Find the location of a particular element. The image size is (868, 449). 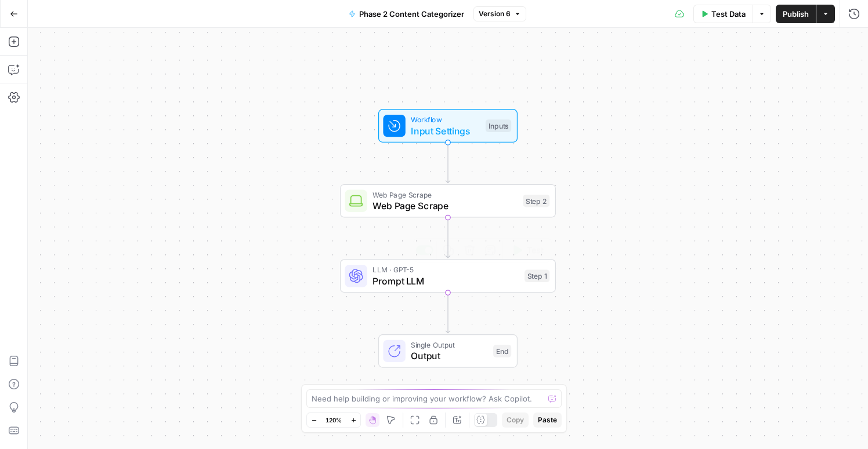

div: LLM · GPT-5Prompt LLMStep 1Test is located at coordinates (448, 276).